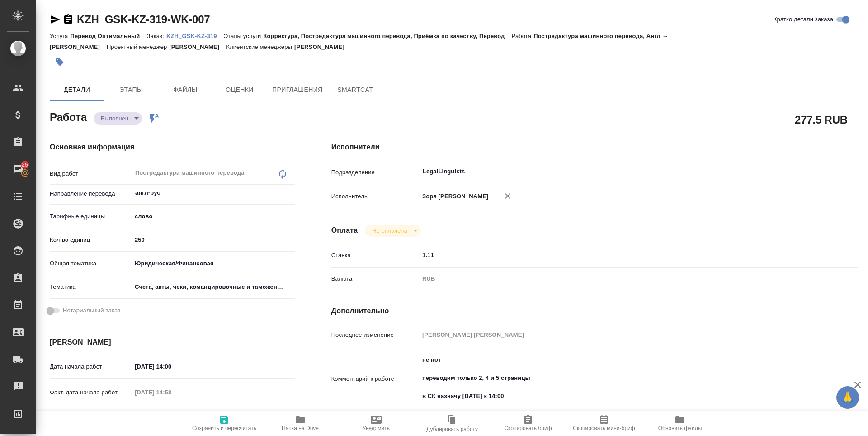 The image size is (868, 436). What do you see at coordinates (143, 19) in the screenshot?
I see `a: KZH_GSK-KZ-319-WK-007` at bounding box center [143, 19].